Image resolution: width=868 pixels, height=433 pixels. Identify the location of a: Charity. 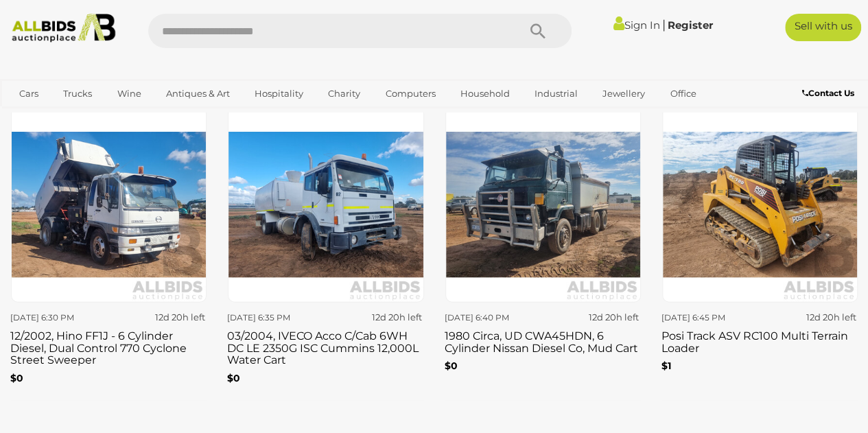
(344, 93).